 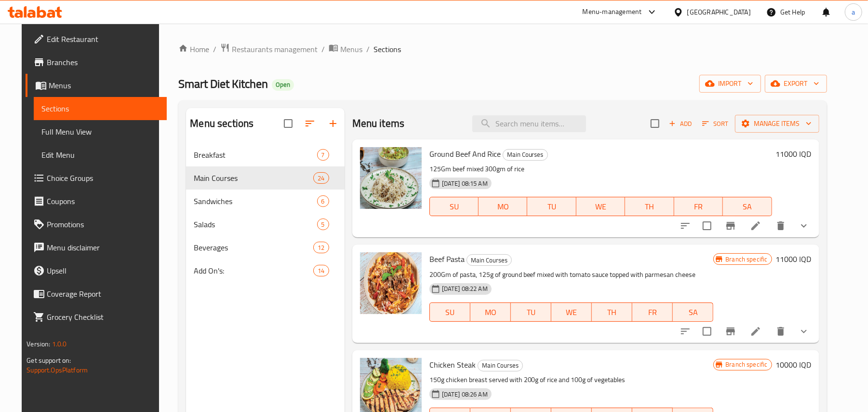 What do you see at coordinates (255, 225) in the screenshot?
I see `span: Salads` at bounding box center [255, 225].